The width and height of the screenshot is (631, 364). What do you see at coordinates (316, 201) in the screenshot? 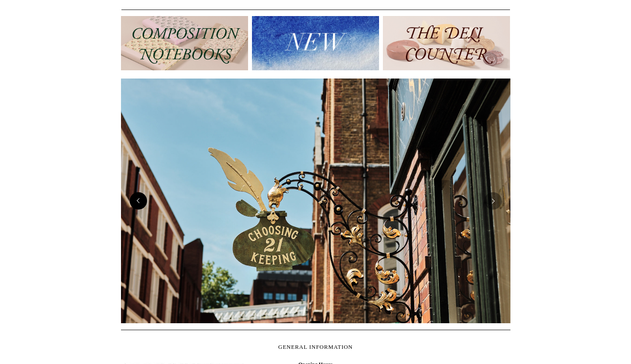
I see `img: Copyright Choosing Keeping 20190711 LS Homepage 7.jpg__PID:4c49fdcc-9d5f-40e8-9753-f5038b35abb7` at bounding box center [316, 201].